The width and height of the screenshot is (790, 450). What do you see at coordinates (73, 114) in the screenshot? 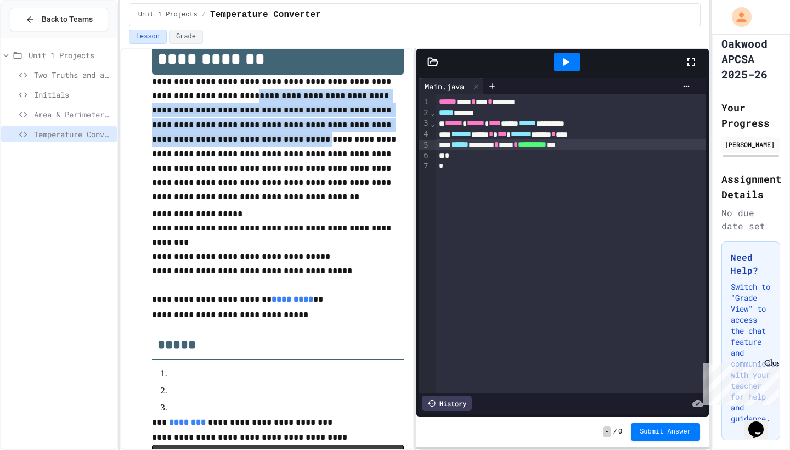
I see `span: Area & Perimeter of Square` at bounding box center [73, 114].